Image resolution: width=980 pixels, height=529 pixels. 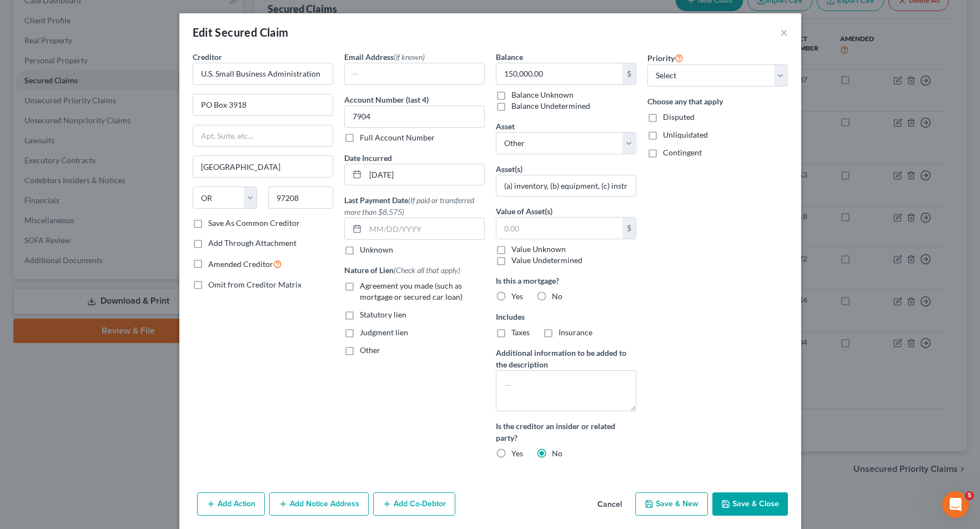 I want to click on button: Add Co-Debtor, so click(x=414, y=504).